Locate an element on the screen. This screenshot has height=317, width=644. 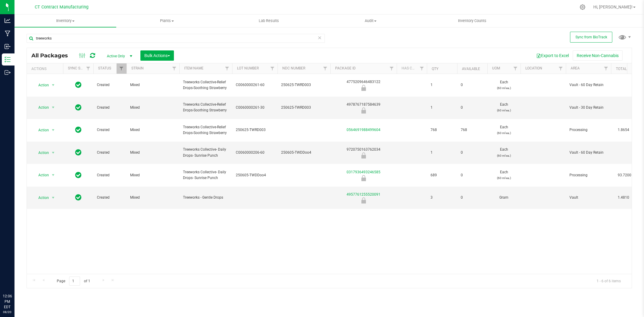
input: Search Package ID, Item Name, SKU, Lot or Part Number... is located at coordinates (176, 38).